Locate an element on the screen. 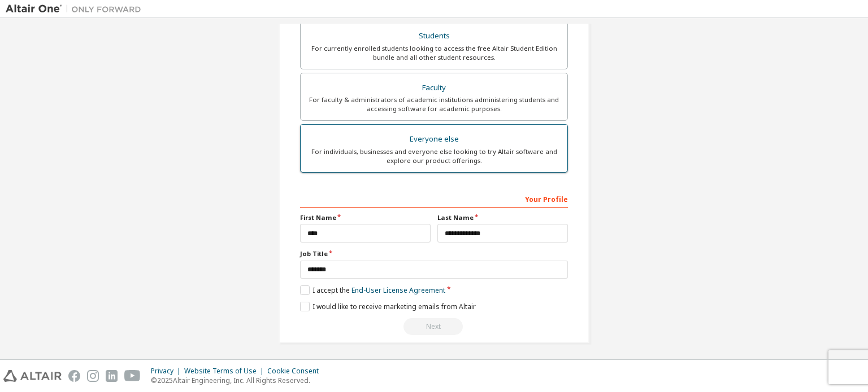 The image size is (868, 392). label: I accept the is located at coordinates (373, 290).